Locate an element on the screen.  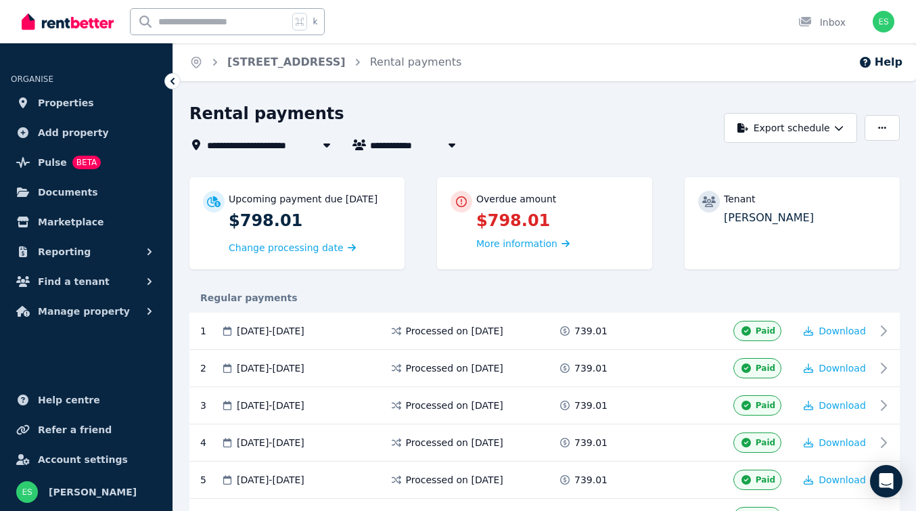
span: ORGANISE is located at coordinates (32, 79).